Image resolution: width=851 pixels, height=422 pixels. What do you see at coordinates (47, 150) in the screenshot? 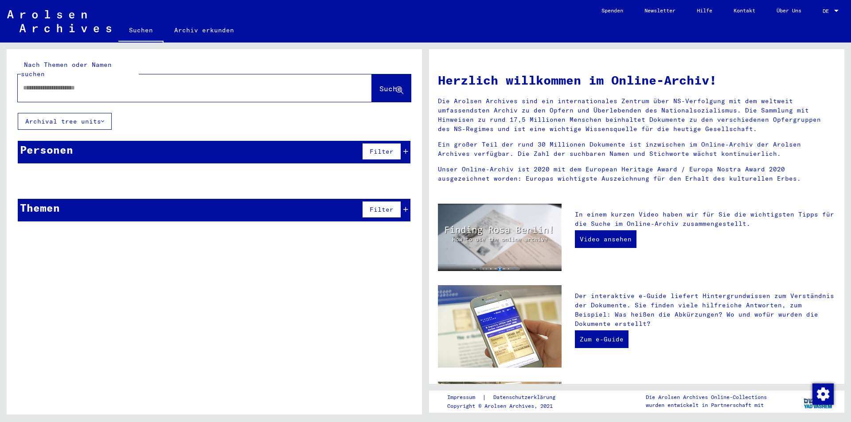
I see `div: Personen` at bounding box center [47, 150].